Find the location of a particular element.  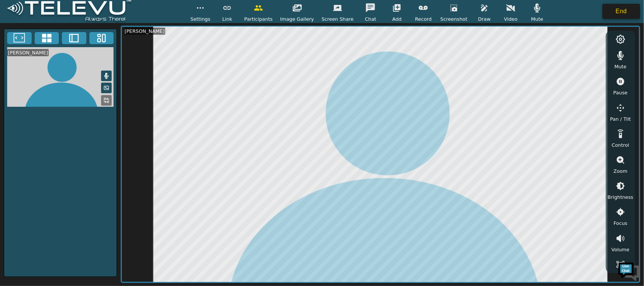

button: Replace Feed is located at coordinates (106, 100).